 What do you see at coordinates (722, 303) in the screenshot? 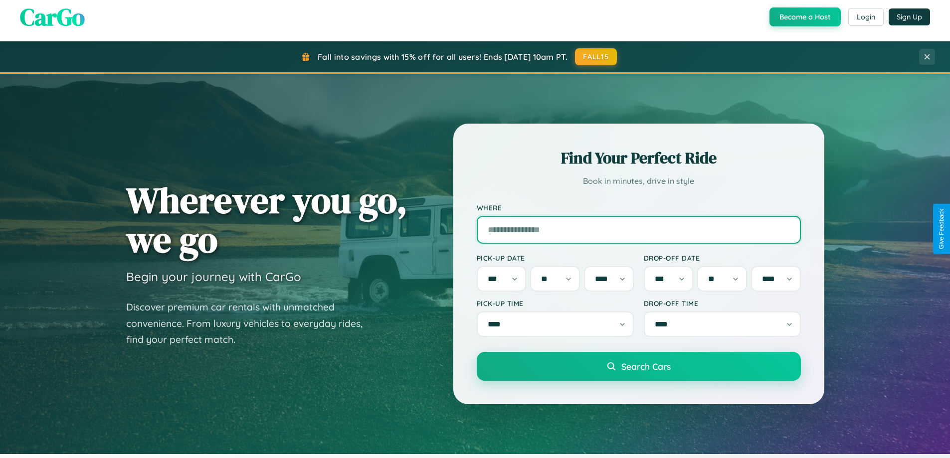
I see `label: Drop-off Time` at bounding box center [722, 303].